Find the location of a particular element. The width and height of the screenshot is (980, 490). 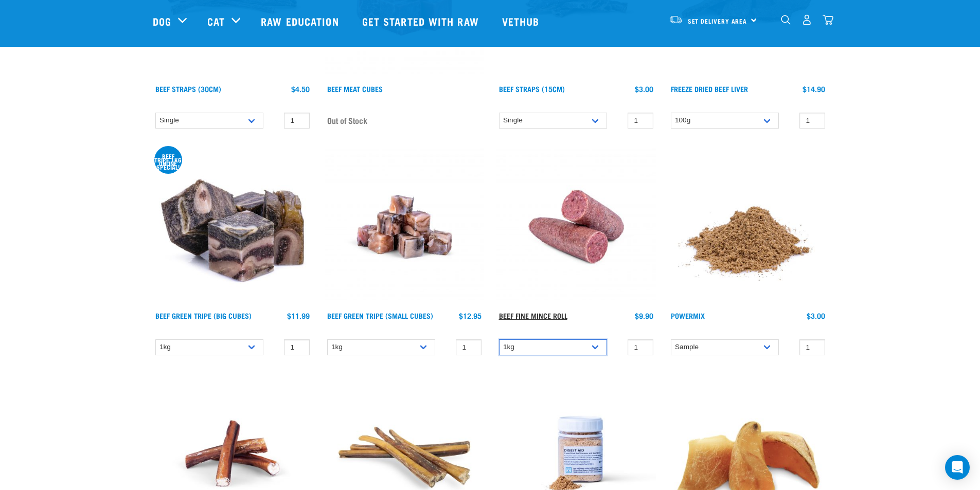

img: van-moving.png is located at coordinates (676, 19).